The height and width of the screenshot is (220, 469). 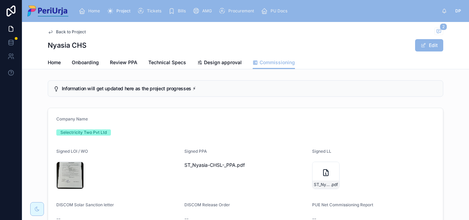 I want to click on a: Commissioning, so click(x=274, y=63).